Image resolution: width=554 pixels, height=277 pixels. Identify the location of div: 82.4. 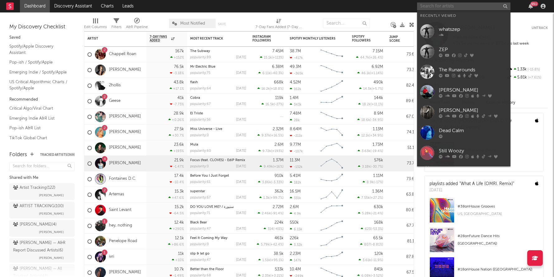
(402, 86).